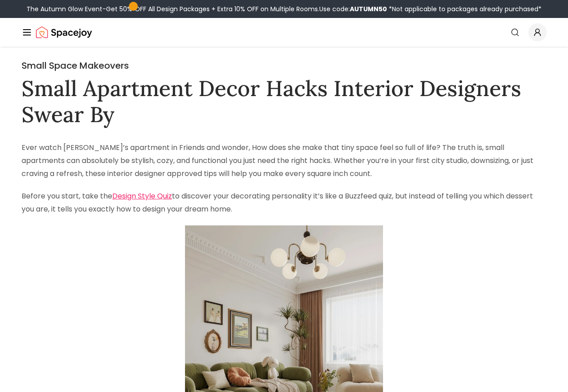 The width and height of the screenshot is (568, 392). Describe the element at coordinates (284, 32) in the screenshot. I see `nav: Global` at that location.